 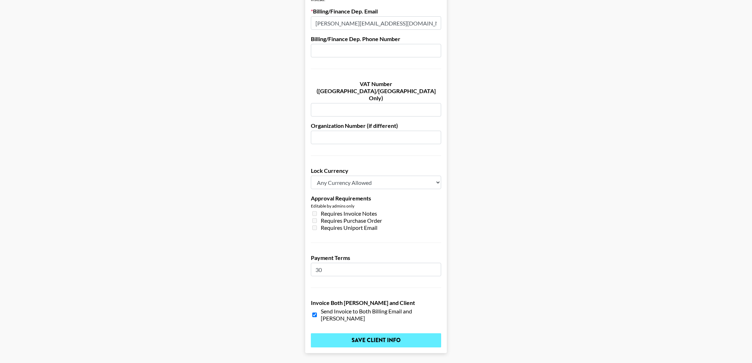 What do you see at coordinates (376, 171) in the screenshot?
I see `label: Lock Currency` at bounding box center [376, 171].